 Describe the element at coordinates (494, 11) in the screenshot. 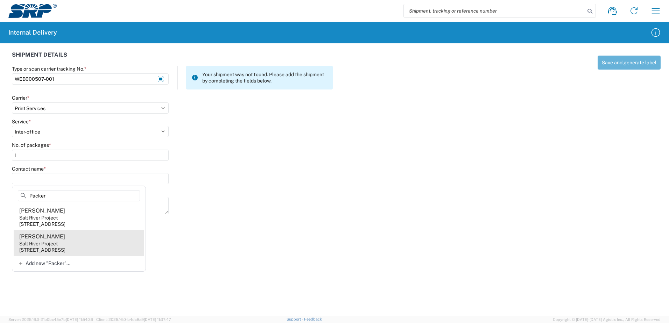

I see `input: Shipment, tracking or reference number` at that location.